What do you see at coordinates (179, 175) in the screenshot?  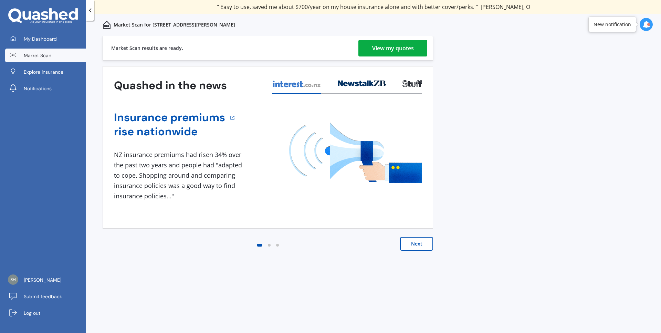 I see `div: NZ insurance premiums had risen 34% over the past two years and people had "adapted to cope. Shop...` at bounding box center [179, 175].